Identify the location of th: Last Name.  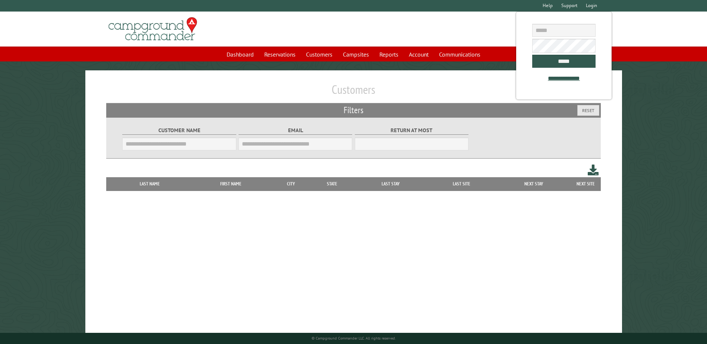
(149, 184).